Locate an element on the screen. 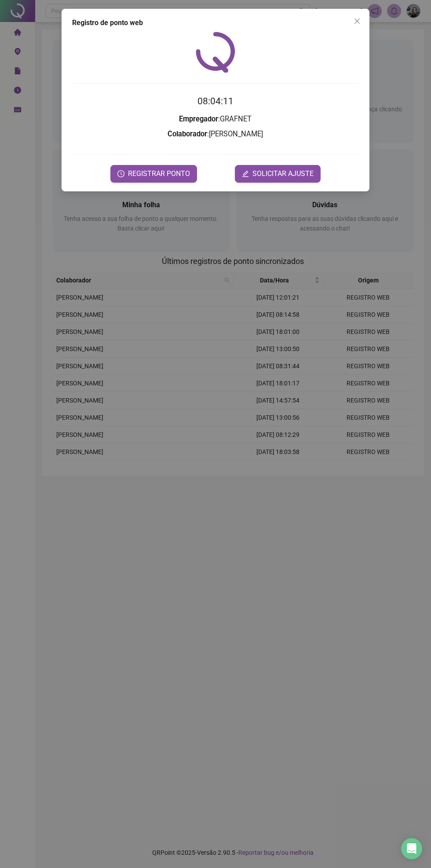  span: REGISTRAR PONTO is located at coordinates (158, 174).